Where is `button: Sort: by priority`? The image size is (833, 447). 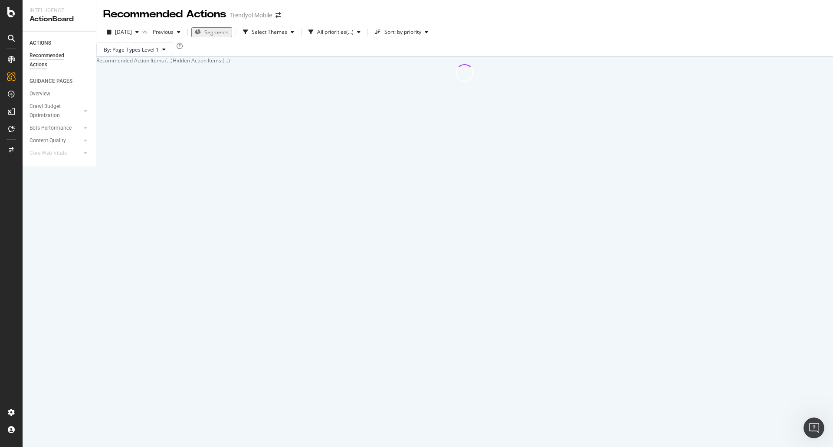 button: Sort: by priority is located at coordinates (401, 32).